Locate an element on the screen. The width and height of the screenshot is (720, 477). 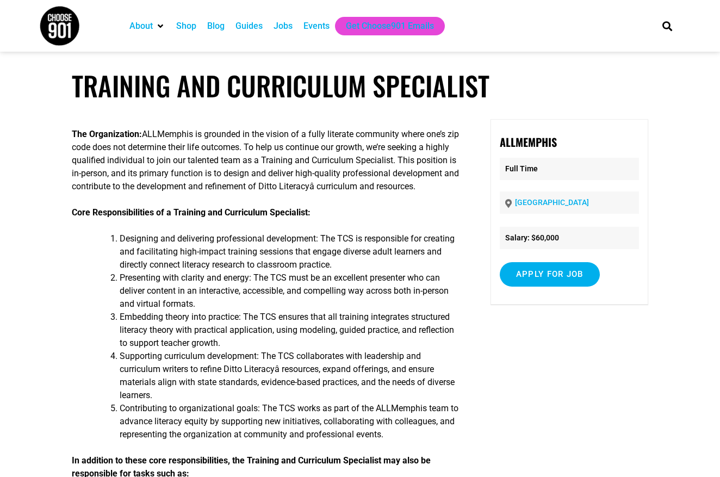
div: Blog is located at coordinates (216, 26).